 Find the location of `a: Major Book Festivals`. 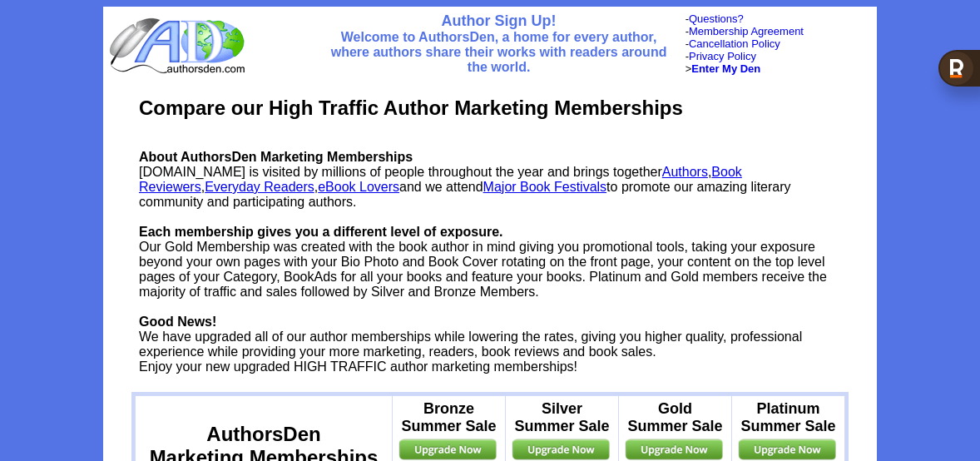

a: Major Book Festivals is located at coordinates (544, 186).